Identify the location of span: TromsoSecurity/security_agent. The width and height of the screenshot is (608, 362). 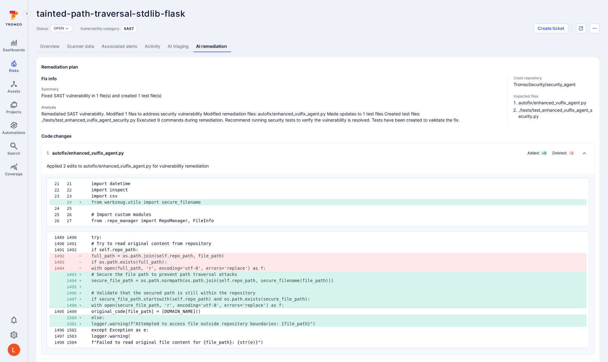
(554, 85).